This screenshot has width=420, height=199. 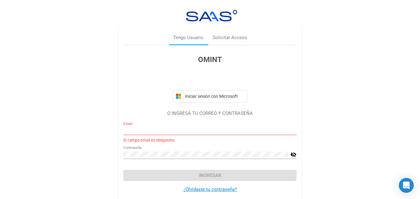 I want to click on button: Iniciar sesión con Microsoft, so click(x=210, y=96).